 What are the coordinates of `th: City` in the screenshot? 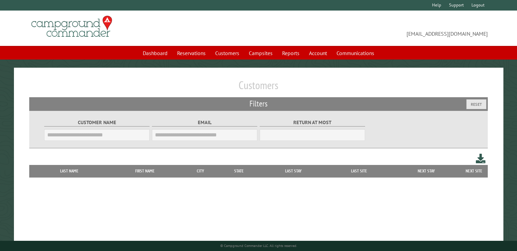 It's located at (201, 171).